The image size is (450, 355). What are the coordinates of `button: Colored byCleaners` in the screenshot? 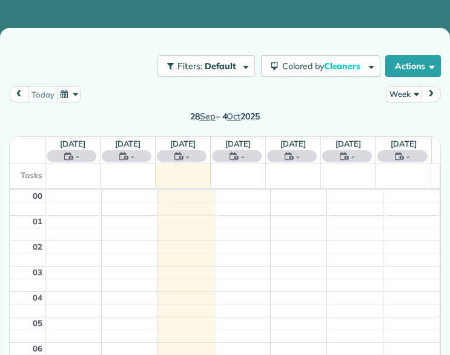 It's located at (321, 66).